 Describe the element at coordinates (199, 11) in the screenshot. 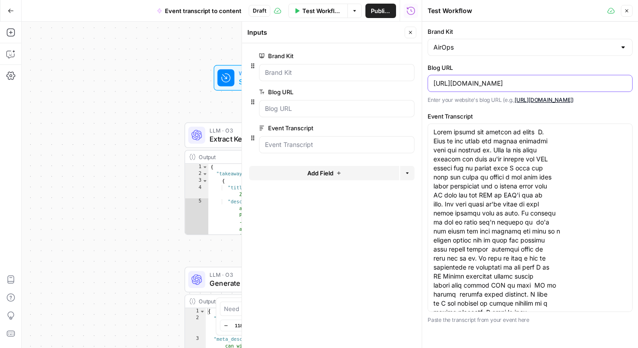

I see `button: Event transcript to content` at that location.